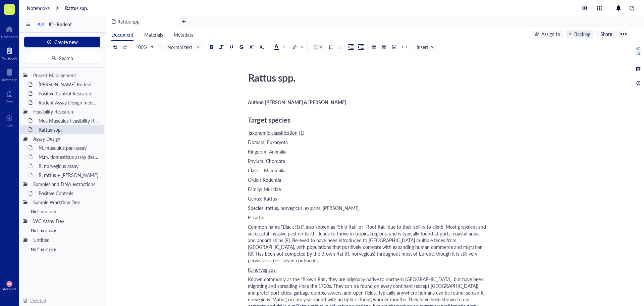 This screenshot has width=644, height=306. I want to click on span: Insert, so click(425, 47).